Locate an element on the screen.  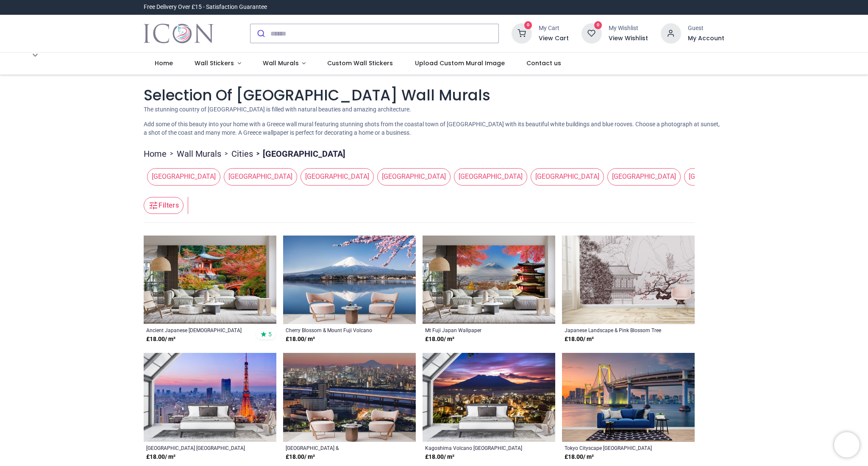
span: Custom Wall Stickers is located at coordinates (360, 63).